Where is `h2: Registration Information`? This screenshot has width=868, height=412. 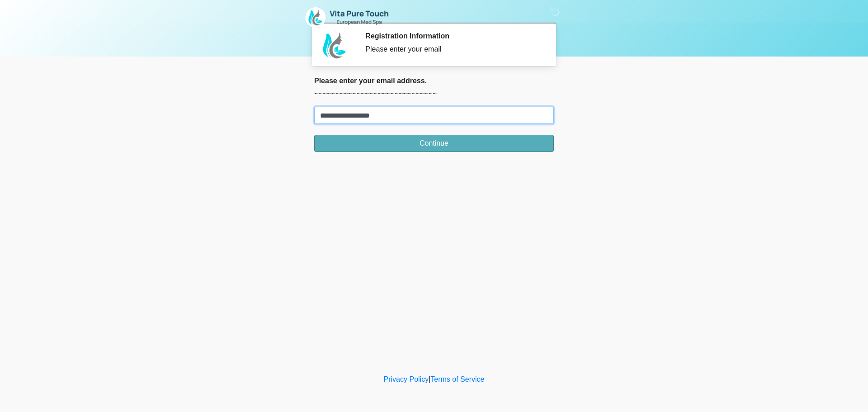 h2: Registration Information is located at coordinates (452, 36).